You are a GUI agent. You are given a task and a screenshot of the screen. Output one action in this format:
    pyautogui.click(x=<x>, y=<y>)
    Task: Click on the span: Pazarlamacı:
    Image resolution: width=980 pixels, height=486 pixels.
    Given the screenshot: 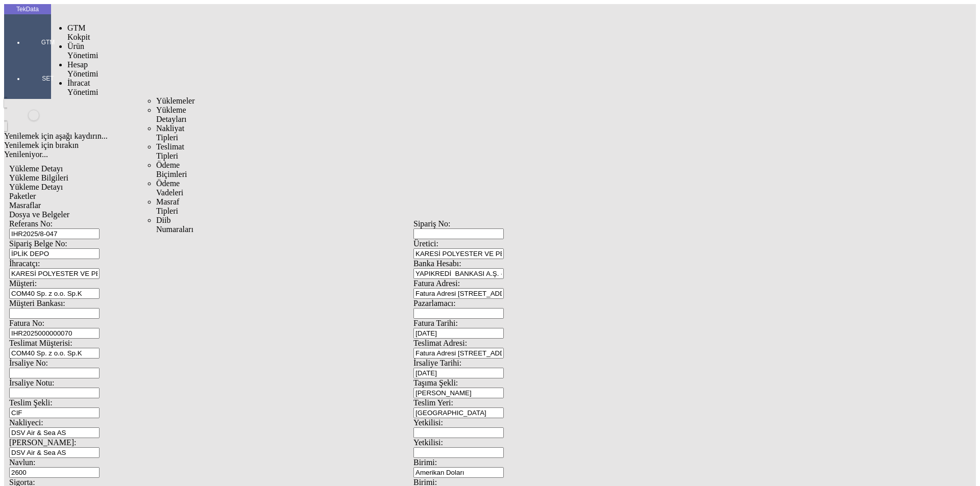 What is the action you would take?
    pyautogui.click(x=434, y=303)
    